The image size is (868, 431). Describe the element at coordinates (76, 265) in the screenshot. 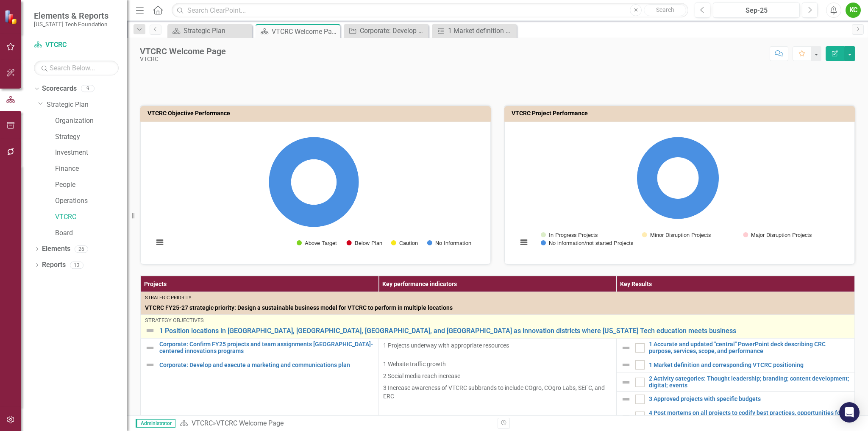

I see `div: 13` at that location.